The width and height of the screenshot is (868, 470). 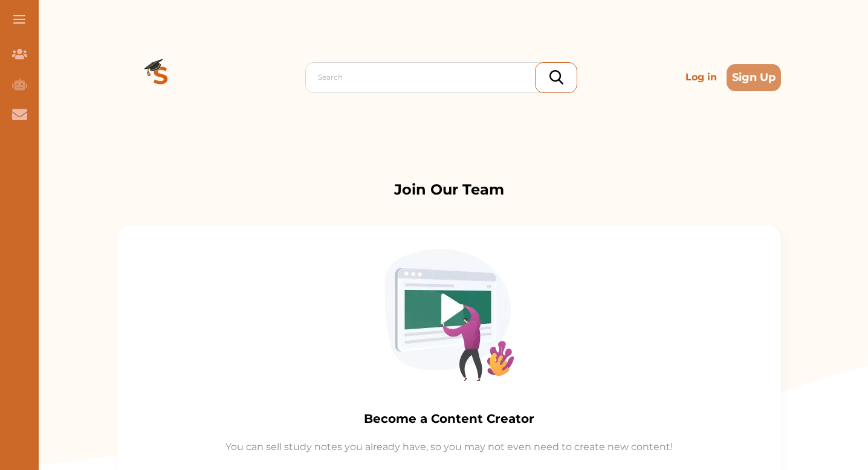 What do you see at coordinates (754, 77) in the screenshot?
I see `button: Sign Up` at bounding box center [754, 77].